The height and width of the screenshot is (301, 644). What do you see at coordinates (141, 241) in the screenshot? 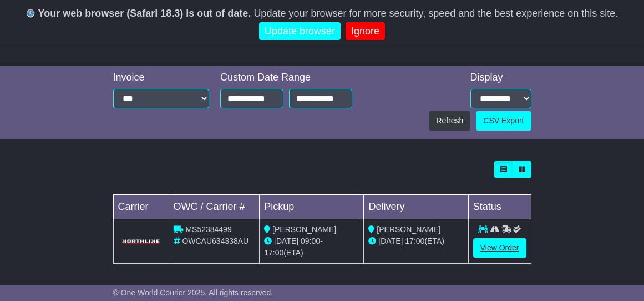
I see `img: GetCarrierServiceLogo` at bounding box center [141, 241].